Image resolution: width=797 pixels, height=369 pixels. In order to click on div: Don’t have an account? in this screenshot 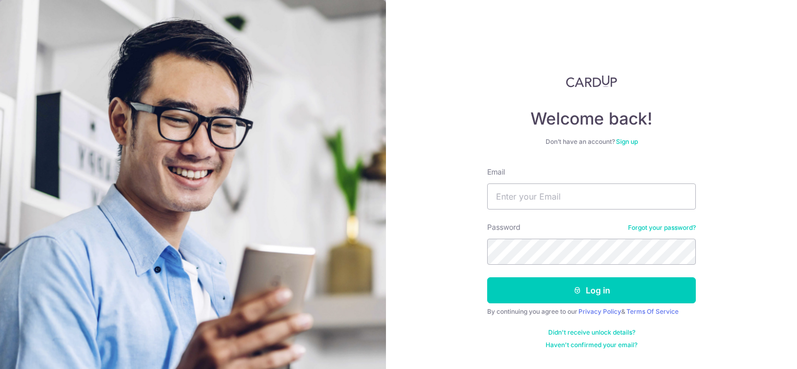, I will do `click(591, 142)`.